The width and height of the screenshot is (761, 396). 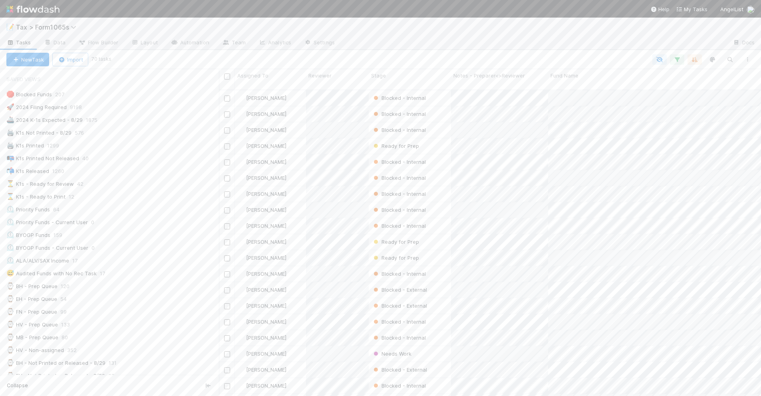 I want to click on a: Docs, so click(x=743, y=43).